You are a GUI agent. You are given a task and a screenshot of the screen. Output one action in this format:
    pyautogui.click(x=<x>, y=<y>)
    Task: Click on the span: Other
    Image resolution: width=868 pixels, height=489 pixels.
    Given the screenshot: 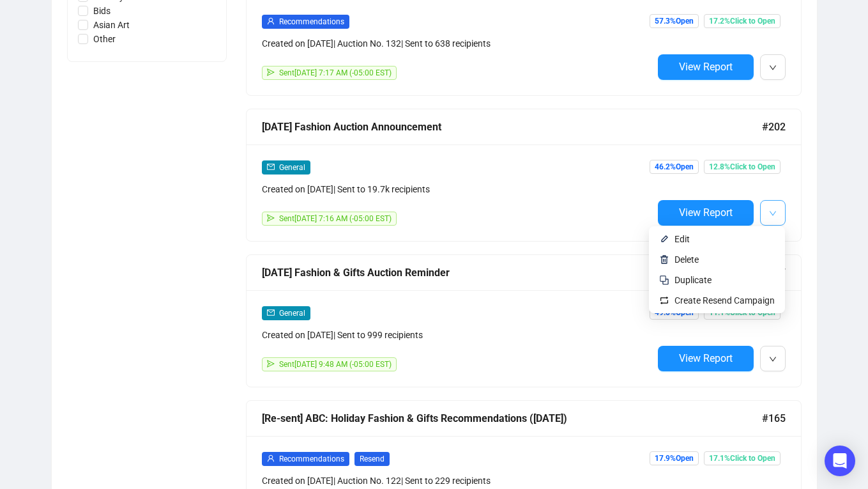 What is the action you would take?
    pyautogui.click(x=104, y=39)
    